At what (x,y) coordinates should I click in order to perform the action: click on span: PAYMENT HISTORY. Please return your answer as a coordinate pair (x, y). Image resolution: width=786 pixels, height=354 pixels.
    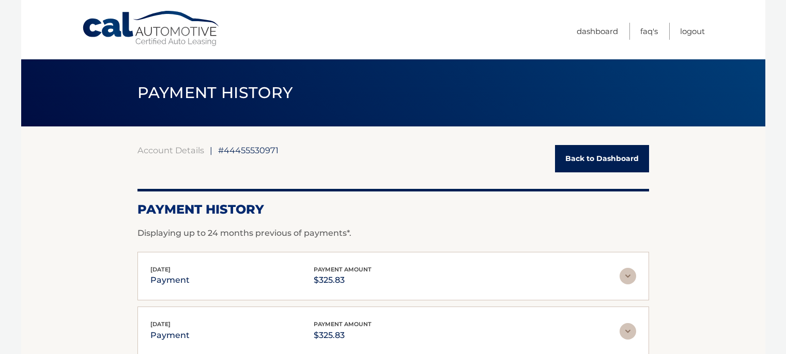
    Looking at the image, I should click on (215, 92).